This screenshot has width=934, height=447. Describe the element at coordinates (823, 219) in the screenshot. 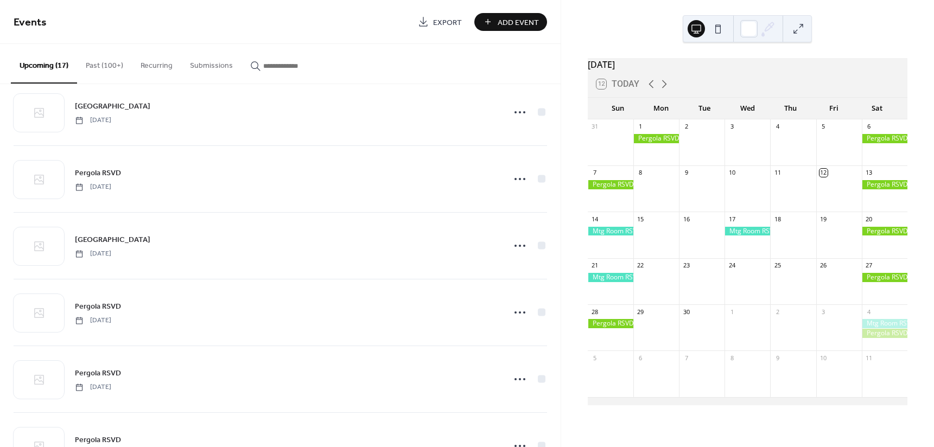

I see `div: 19` at that location.